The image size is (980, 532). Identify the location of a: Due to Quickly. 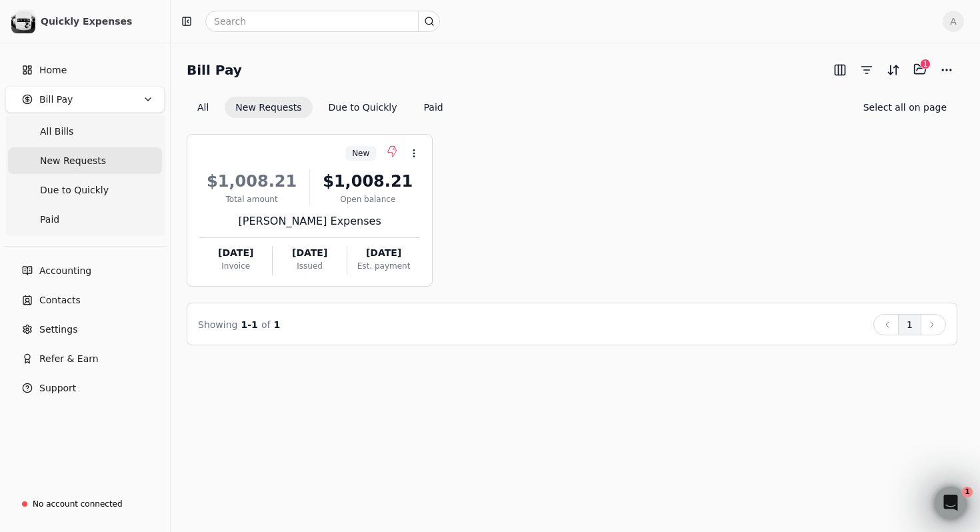
(85, 190).